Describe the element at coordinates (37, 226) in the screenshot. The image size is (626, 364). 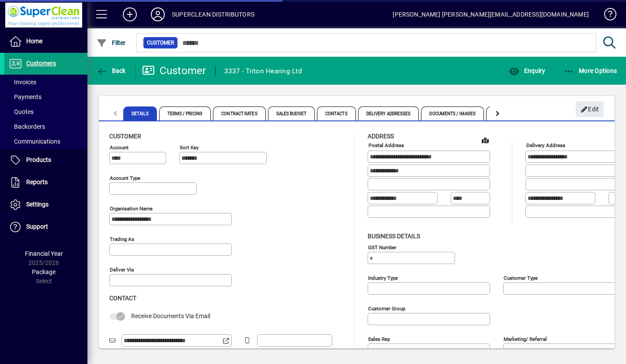
I see `span: Support` at that location.